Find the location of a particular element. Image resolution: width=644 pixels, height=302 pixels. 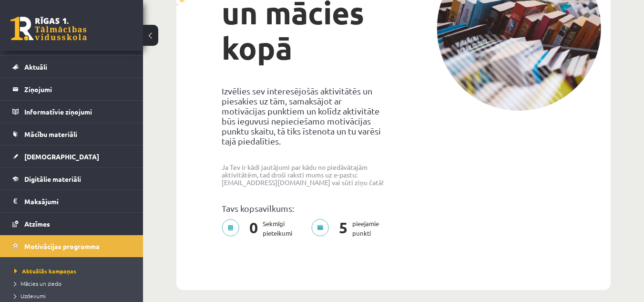

p: pieejamie punkti is located at coordinates (348, 228).